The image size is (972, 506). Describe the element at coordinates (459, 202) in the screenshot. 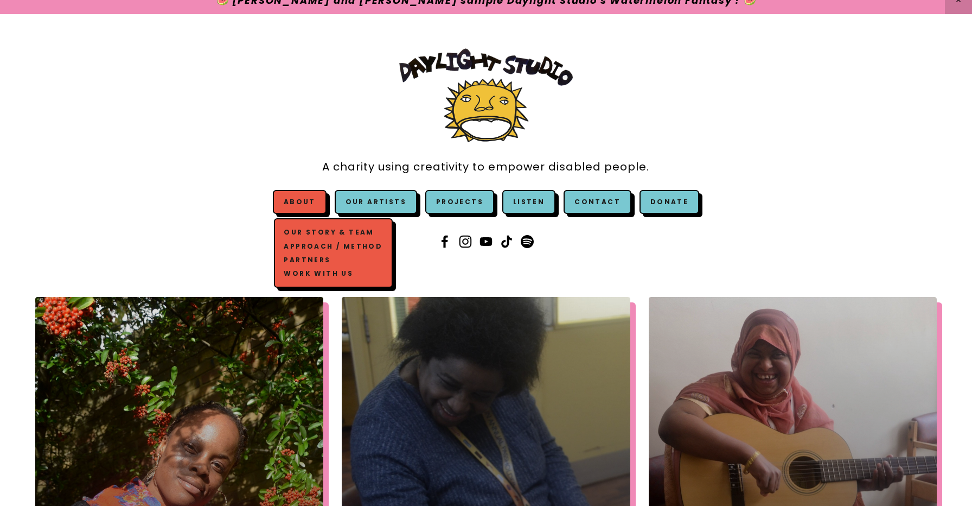

I see `a: Projects` at that location.